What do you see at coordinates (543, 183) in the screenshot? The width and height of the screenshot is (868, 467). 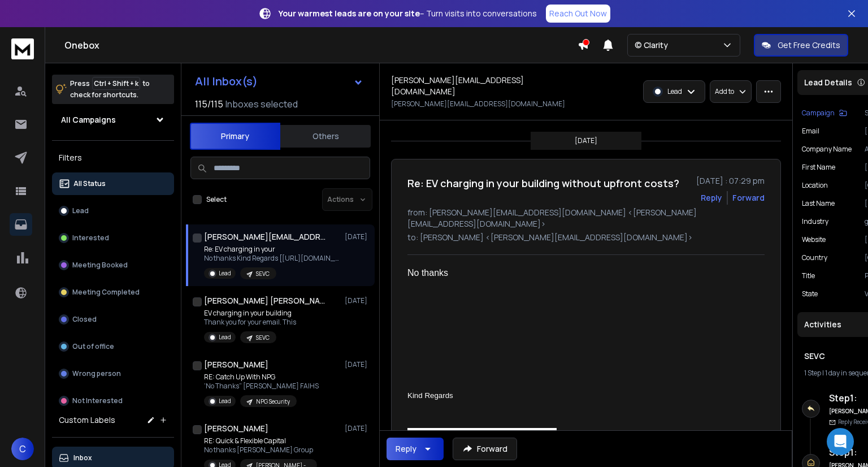 I see `h1: Re: EV charging in your building without upfront costs?` at bounding box center [543, 183].